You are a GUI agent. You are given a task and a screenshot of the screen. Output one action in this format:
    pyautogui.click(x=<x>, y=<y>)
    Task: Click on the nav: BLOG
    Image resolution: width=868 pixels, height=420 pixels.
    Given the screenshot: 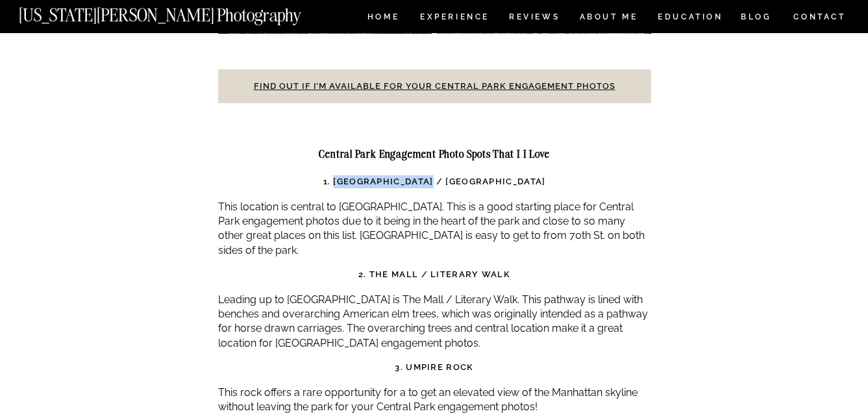 What is the action you would take?
    pyautogui.click(x=756, y=18)
    